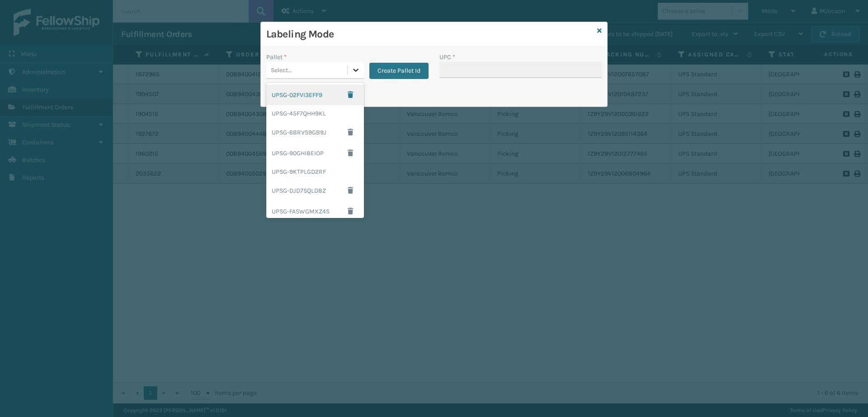 This screenshot has height=417, width=868. I want to click on div: UPSG-FASWGMXZ4S, so click(315, 212).